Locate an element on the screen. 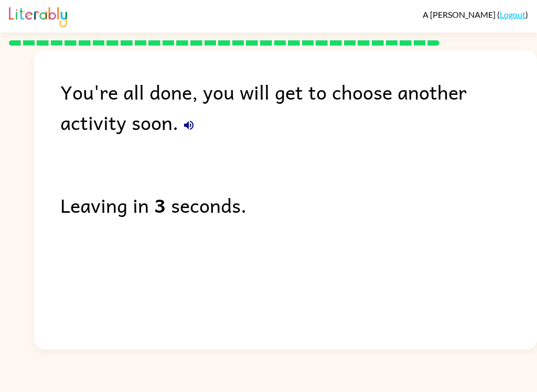  div: You're all done, you will get to choose another activity soon. is located at coordinates (298, 107).